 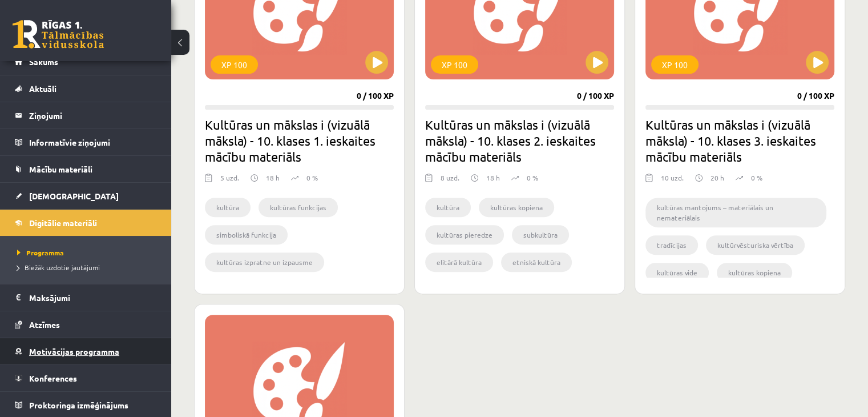 I want to click on a: Sākums, so click(x=86, y=62).